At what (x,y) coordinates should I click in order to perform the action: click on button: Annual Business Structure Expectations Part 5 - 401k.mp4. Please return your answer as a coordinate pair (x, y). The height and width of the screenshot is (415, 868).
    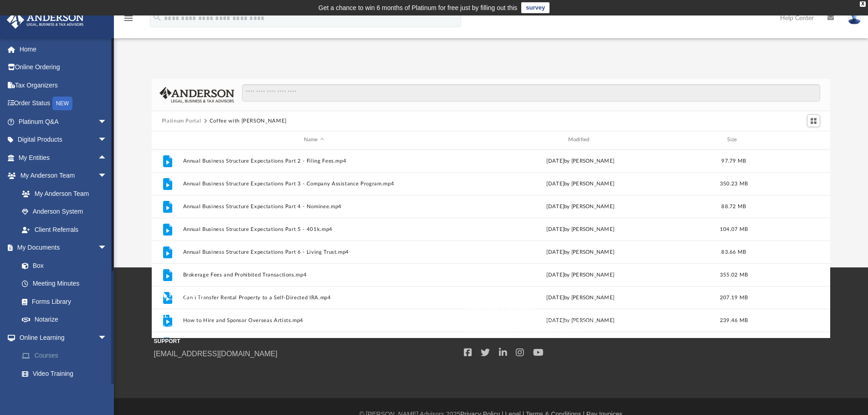
    Looking at the image, I should click on (314, 229).